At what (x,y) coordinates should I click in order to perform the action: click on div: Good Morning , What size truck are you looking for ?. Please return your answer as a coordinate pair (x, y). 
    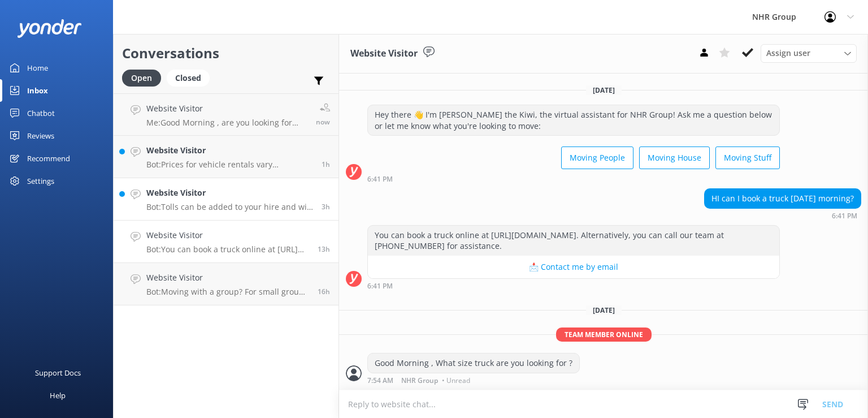
    Looking at the image, I should click on (474, 363).